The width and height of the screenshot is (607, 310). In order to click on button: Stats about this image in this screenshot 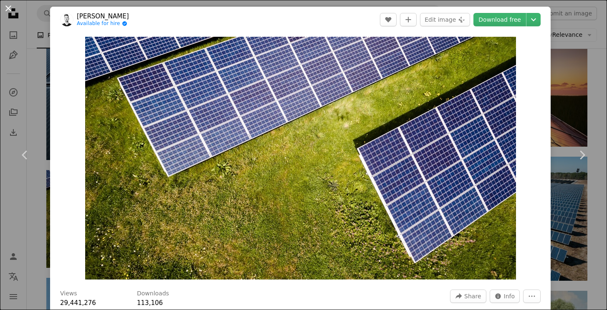, I will do `click(505, 296)`.